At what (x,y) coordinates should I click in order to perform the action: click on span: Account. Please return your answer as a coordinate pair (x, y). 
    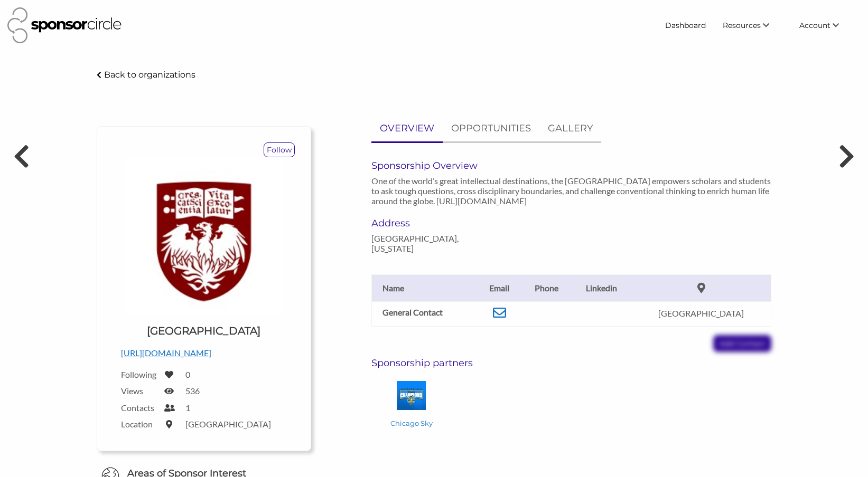
    Looking at the image, I should click on (815, 26).